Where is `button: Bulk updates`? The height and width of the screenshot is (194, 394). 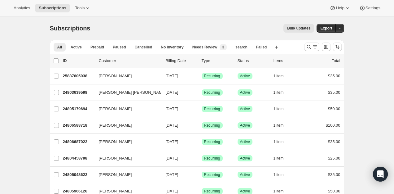
button: Bulk updates is located at coordinates (299, 28).